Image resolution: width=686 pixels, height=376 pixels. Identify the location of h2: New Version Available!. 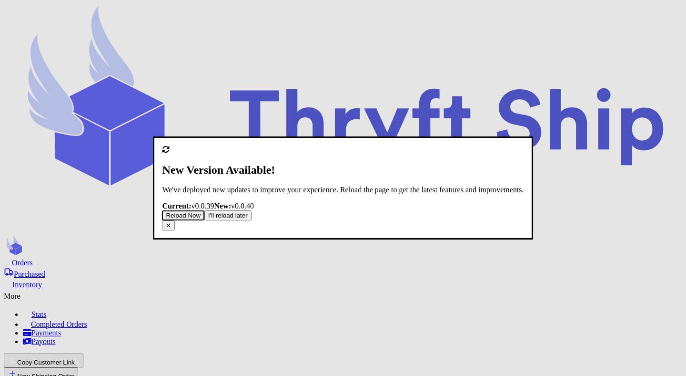
(343, 170).